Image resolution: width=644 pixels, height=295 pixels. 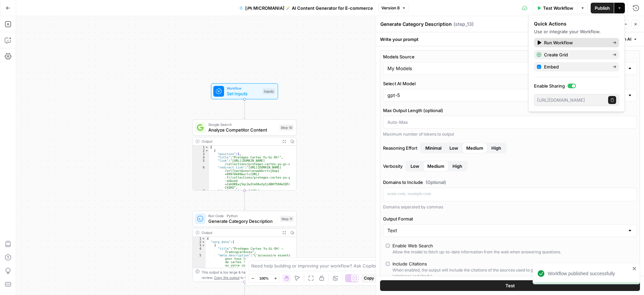 I want to click on span: Test, so click(x=510, y=285).